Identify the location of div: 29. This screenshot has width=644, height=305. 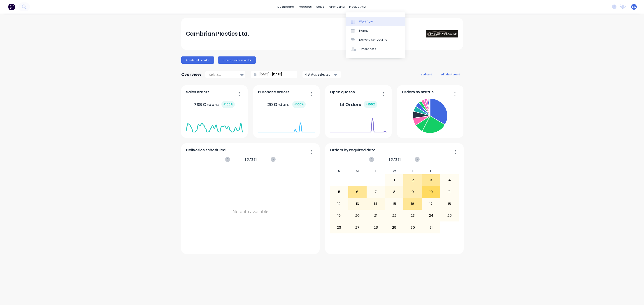
(395, 227).